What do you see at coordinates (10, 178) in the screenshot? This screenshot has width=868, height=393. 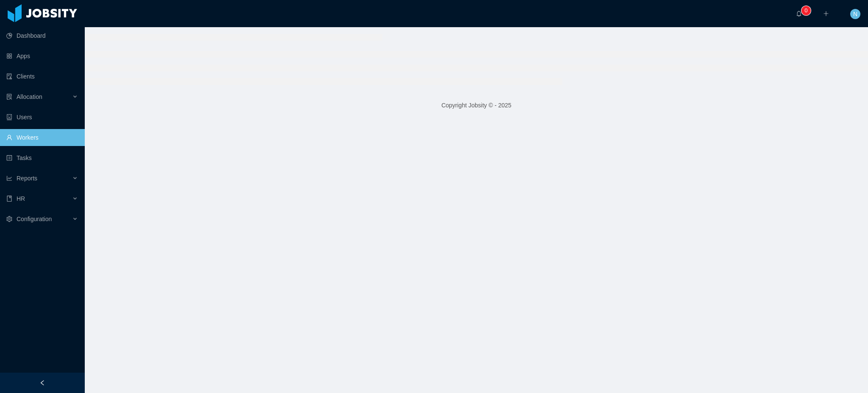 I see `i: icon: line-chart` at bounding box center [10, 178].